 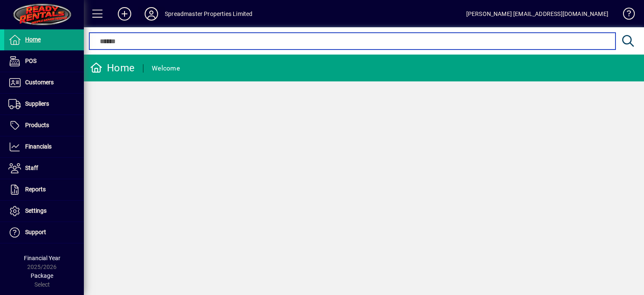 What do you see at coordinates (44, 147) in the screenshot?
I see `a: Financials` at bounding box center [44, 147].